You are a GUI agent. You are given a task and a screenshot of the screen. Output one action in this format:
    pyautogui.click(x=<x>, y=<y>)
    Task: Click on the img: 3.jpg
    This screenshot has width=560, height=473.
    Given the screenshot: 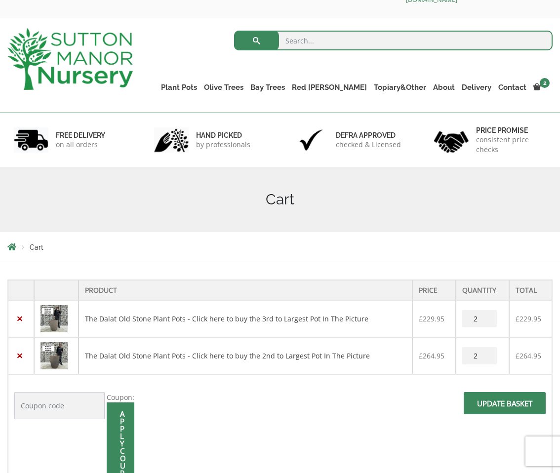 What is the action you would take?
    pyautogui.click(x=311, y=140)
    